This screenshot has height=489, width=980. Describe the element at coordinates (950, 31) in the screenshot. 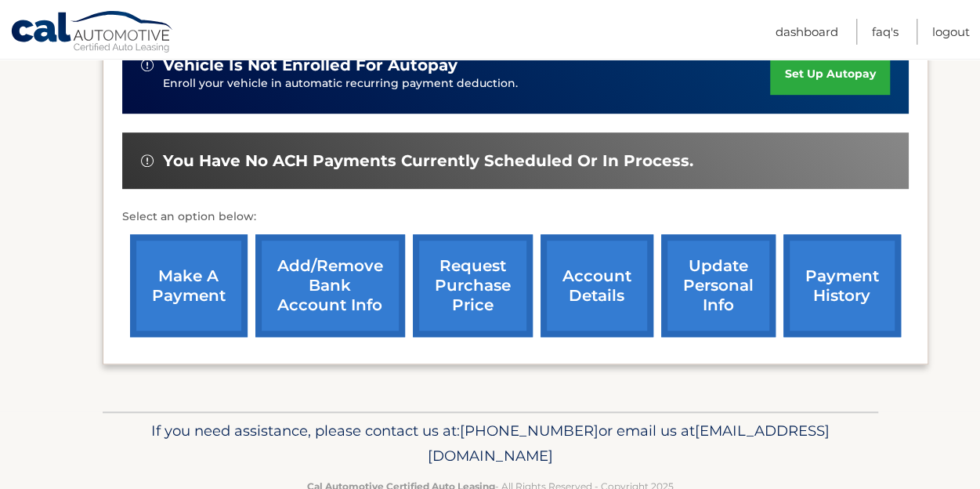

I see `a: Logout` at that location.